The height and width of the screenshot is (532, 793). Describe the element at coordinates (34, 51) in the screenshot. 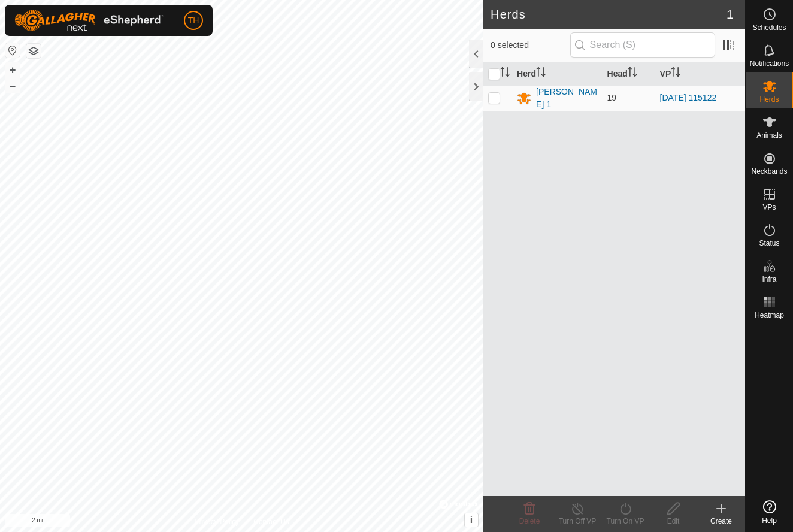

I see `button: Map Layers` at that location.